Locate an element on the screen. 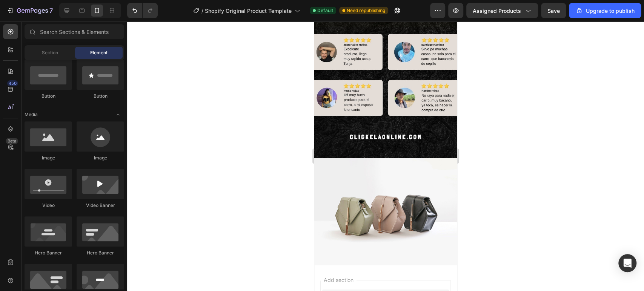 This screenshot has height=291, width=644. input: Search Sections & Elements is located at coordinates (75, 31).